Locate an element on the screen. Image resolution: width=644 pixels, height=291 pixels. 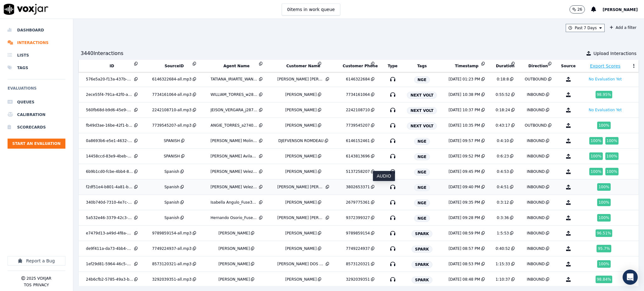
li: Calibration is located at coordinates (37, 114).